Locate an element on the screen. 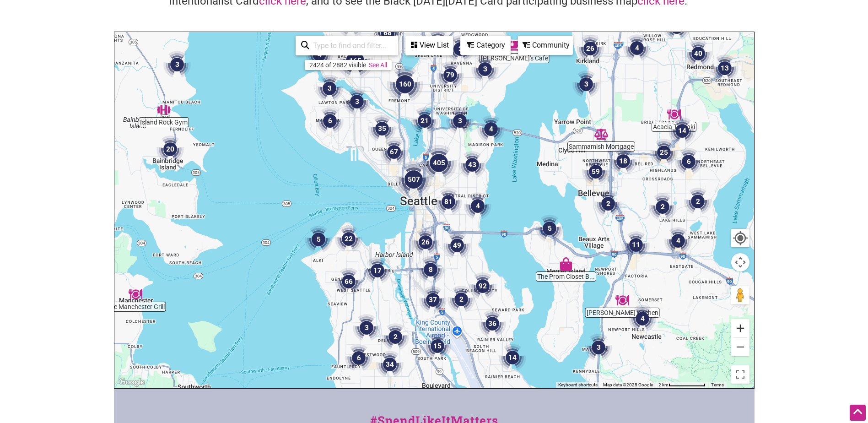 The image size is (868, 423). a: Open this area in Google Maps (opens a new window) is located at coordinates (132, 382).